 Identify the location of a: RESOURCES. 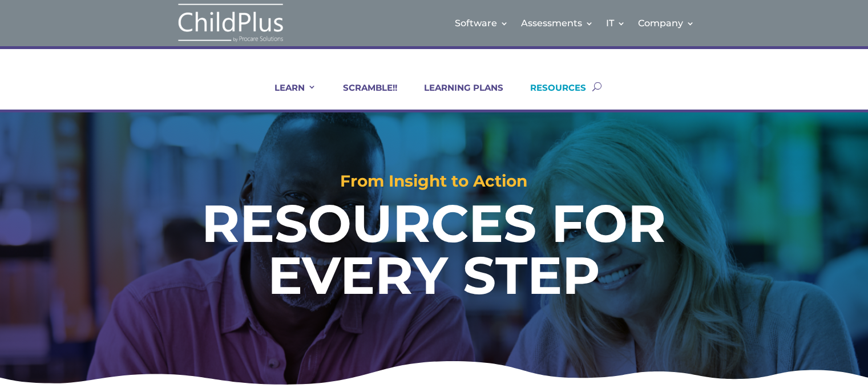
(551, 96).